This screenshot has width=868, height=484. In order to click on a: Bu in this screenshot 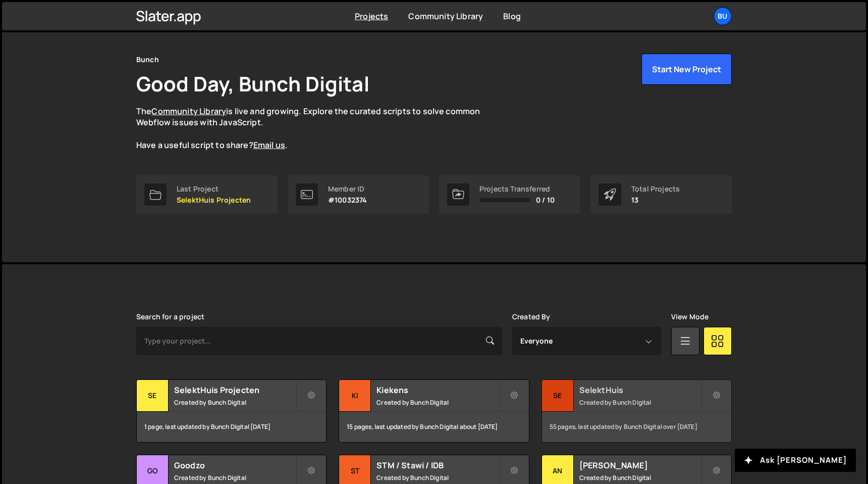, I will do `click(723, 16)`.